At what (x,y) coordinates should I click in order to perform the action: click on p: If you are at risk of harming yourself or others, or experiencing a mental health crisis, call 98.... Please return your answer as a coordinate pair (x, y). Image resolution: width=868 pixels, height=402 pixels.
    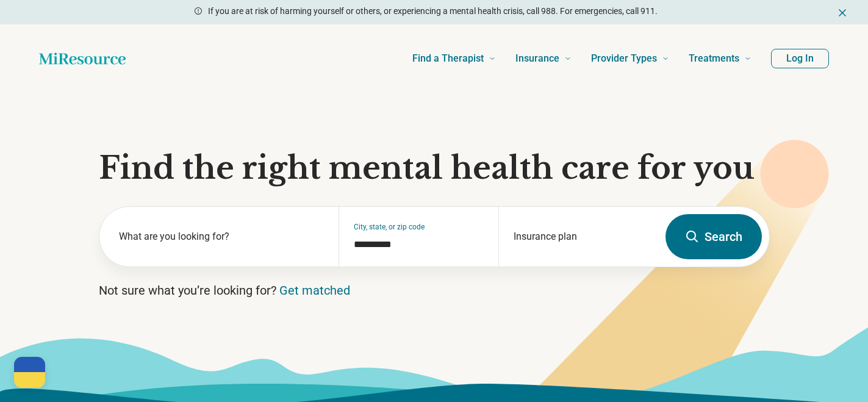
    Looking at the image, I should click on (433, 11).